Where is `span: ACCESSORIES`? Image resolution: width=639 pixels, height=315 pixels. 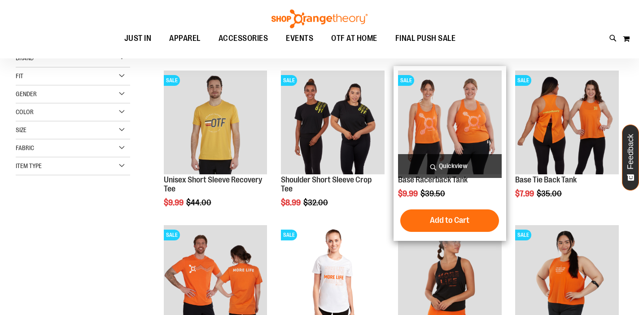 span: ACCESSORIES is located at coordinates (243, 38).